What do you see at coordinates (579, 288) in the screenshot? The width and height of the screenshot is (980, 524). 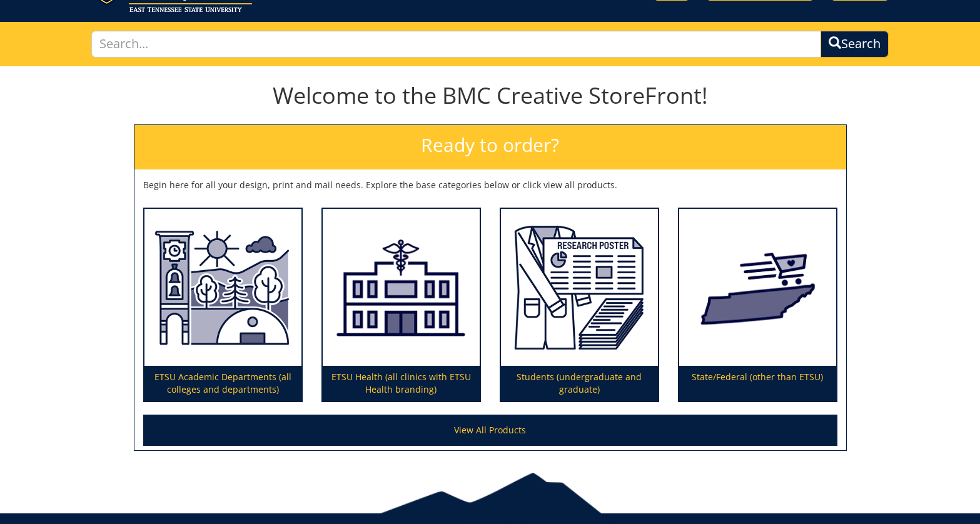 I see `img: Students (undergraduate and graduate)` at bounding box center [579, 288].